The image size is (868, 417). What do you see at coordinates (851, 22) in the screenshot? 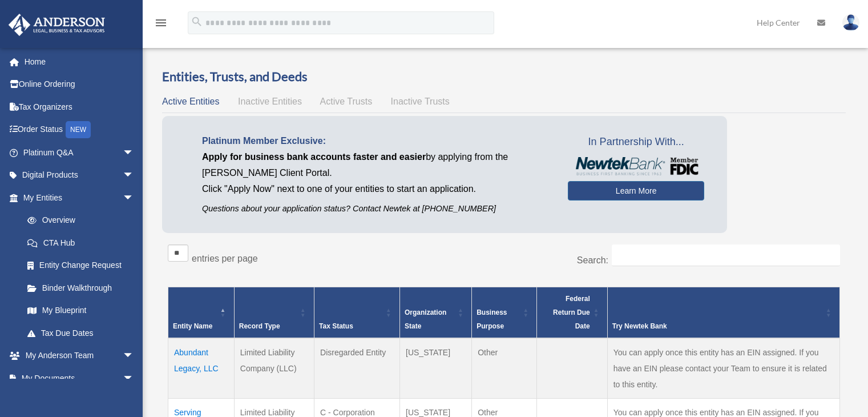
I see `img: User Pic` at bounding box center [851, 22].